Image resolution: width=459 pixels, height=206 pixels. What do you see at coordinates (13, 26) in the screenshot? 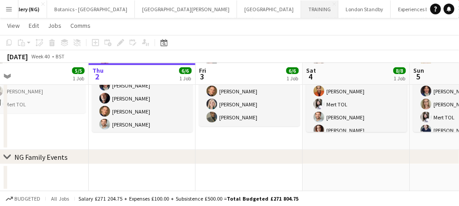
I see `a: View` at bounding box center [13, 26].